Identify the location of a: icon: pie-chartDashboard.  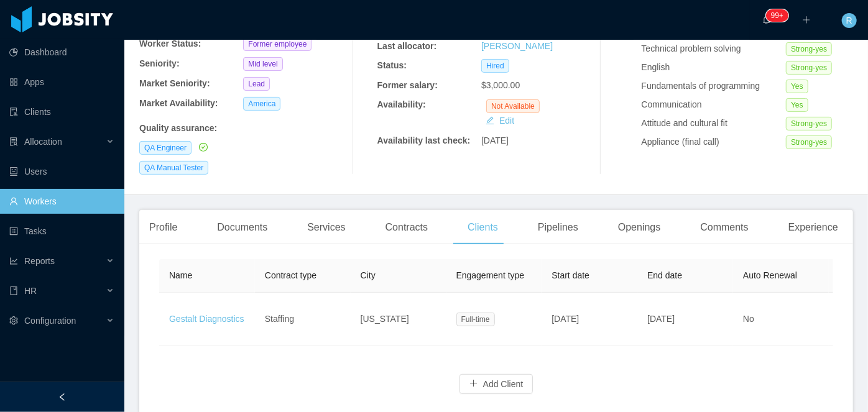
(61, 53).